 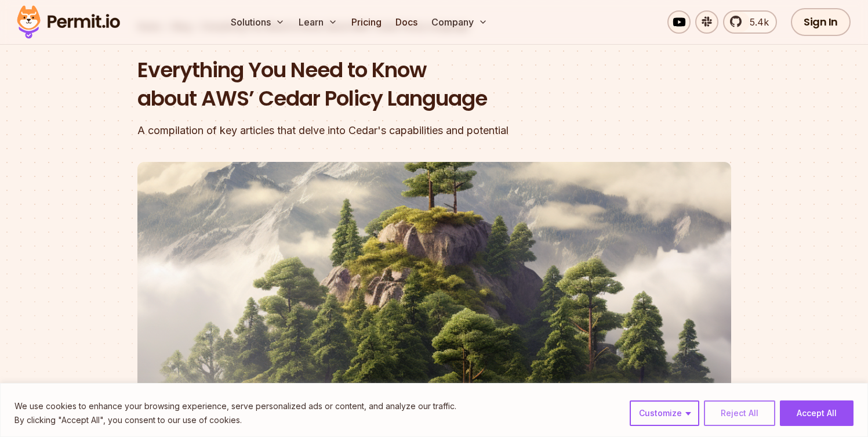 I want to click on button: Solutions, so click(x=258, y=22).